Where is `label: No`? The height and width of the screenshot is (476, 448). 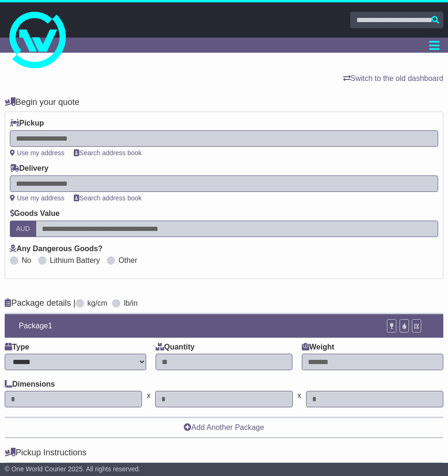 label: No is located at coordinates (27, 260).